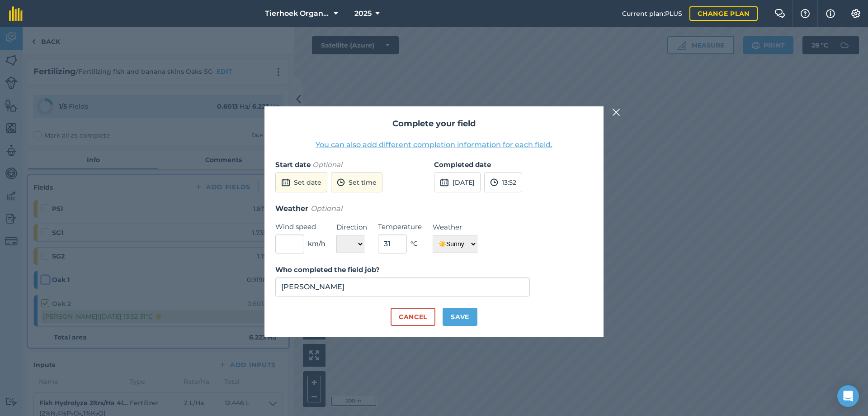  I want to click on span: ° C, so click(414, 243).